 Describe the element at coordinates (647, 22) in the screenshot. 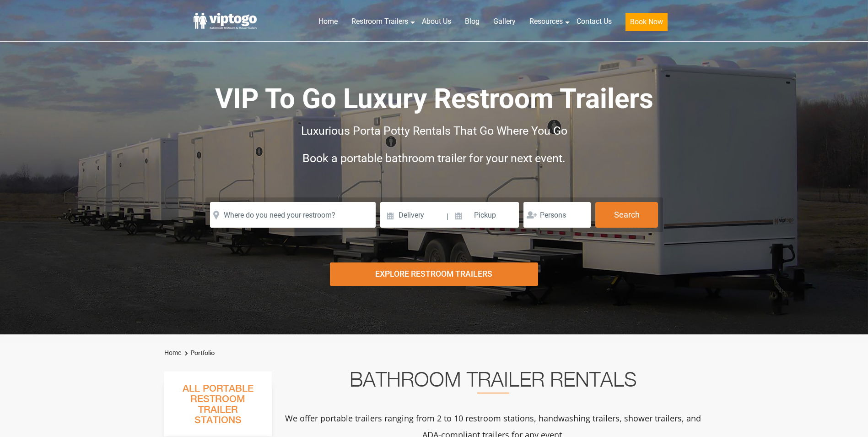

I see `button: Book Now` at that location.